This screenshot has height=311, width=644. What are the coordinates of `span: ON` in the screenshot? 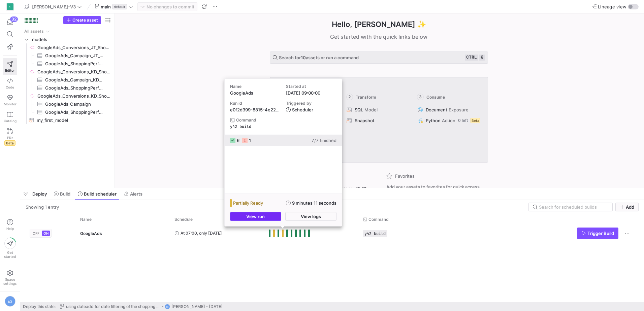 It's located at (46, 233).